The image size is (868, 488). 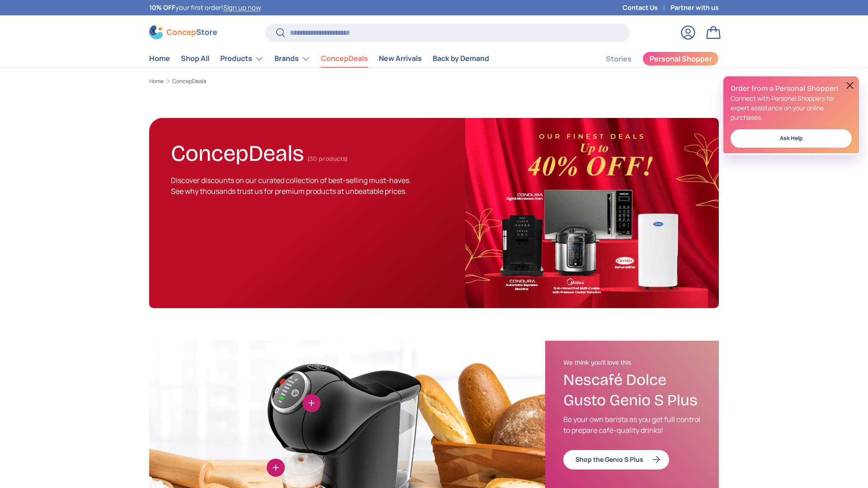 I want to click on img: ConcepStore, so click(x=183, y=32).